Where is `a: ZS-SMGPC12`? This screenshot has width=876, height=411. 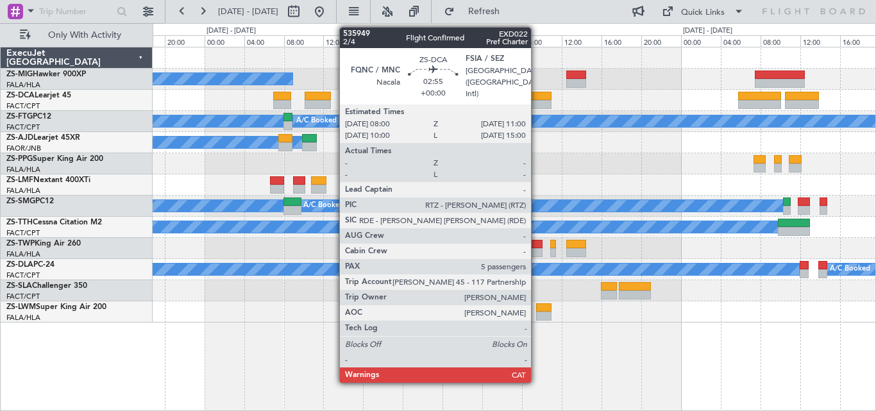
a: ZS-SMGPC12 is located at coordinates (30, 201).